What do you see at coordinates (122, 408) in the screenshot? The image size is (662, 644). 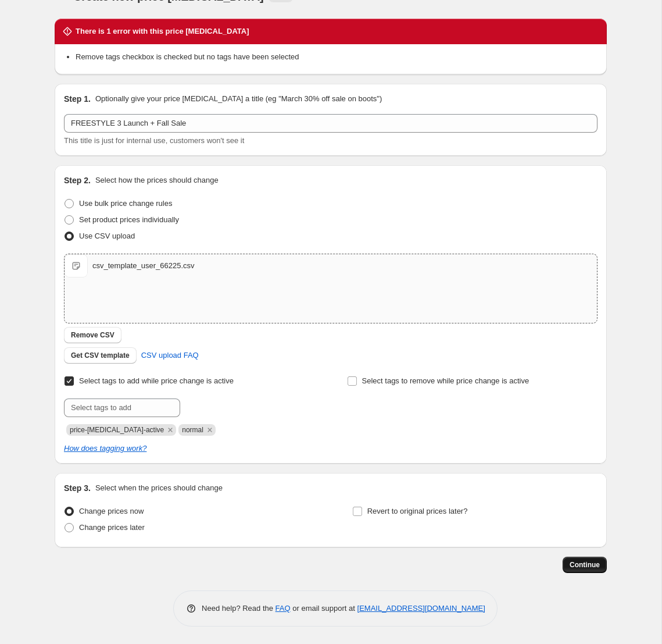 I see `input: Select tags to add` at bounding box center [122, 408].